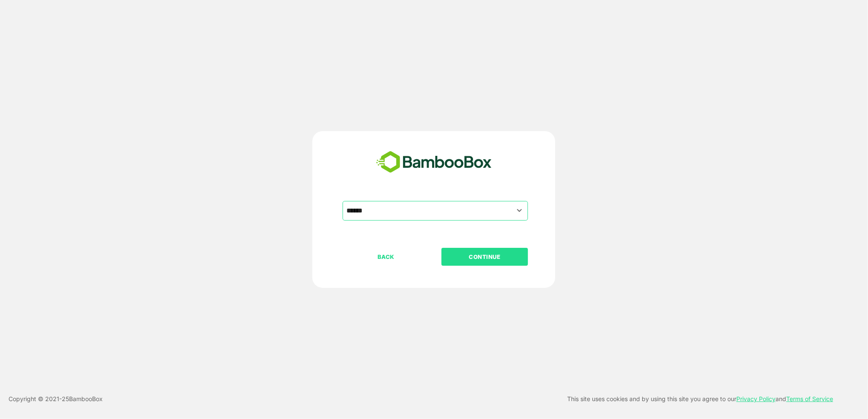 The height and width of the screenshot is (419, 868). What do you see at coordinates (756, 399) in the screenshot?
I see `a: Privacy Policy` at bounding box center [756, 399].